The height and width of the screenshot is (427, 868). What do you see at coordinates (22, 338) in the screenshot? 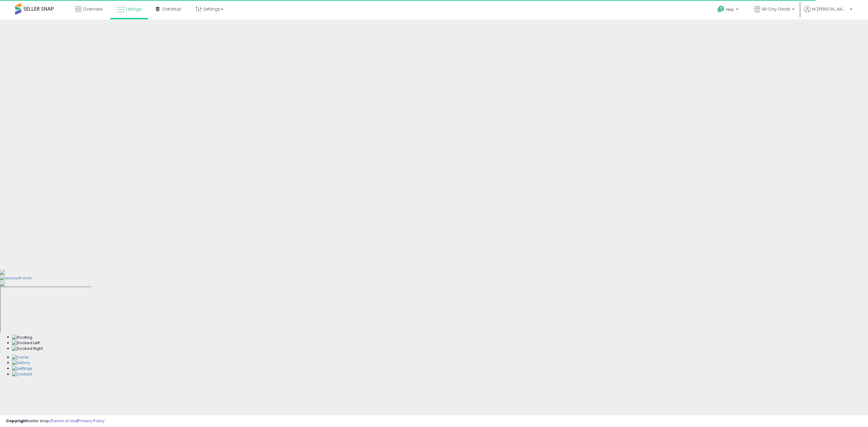
I see `img: Floating` at bounding box center [22, 338].